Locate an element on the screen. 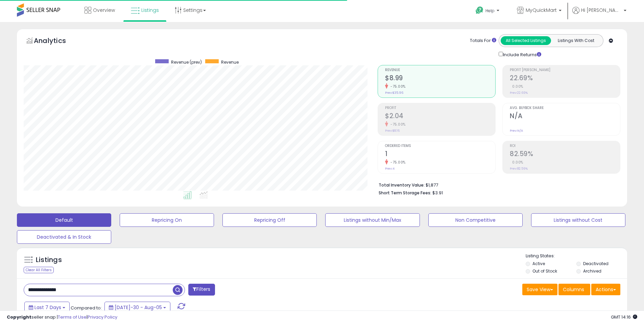 The image size is (644, 324). small: Prev: 4 is located at coordinates (390, 169).